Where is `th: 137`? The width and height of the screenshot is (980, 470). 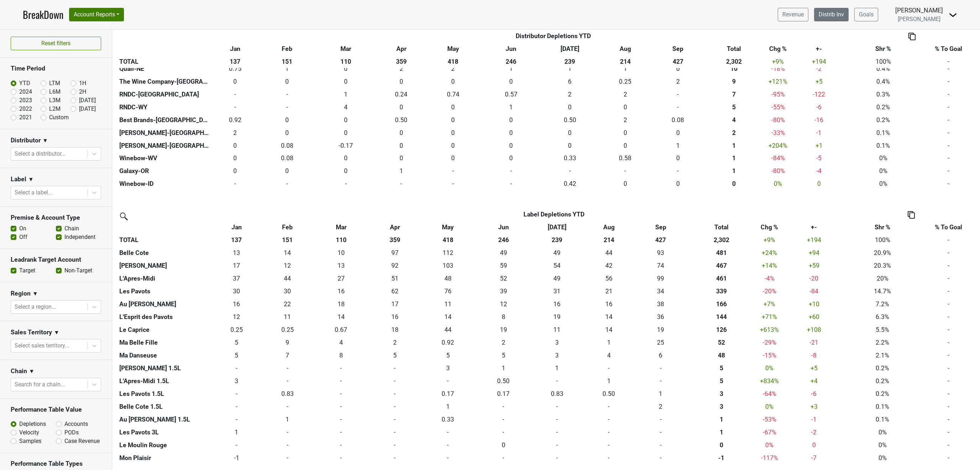 th: 137 is located at coordinates (235, 61).